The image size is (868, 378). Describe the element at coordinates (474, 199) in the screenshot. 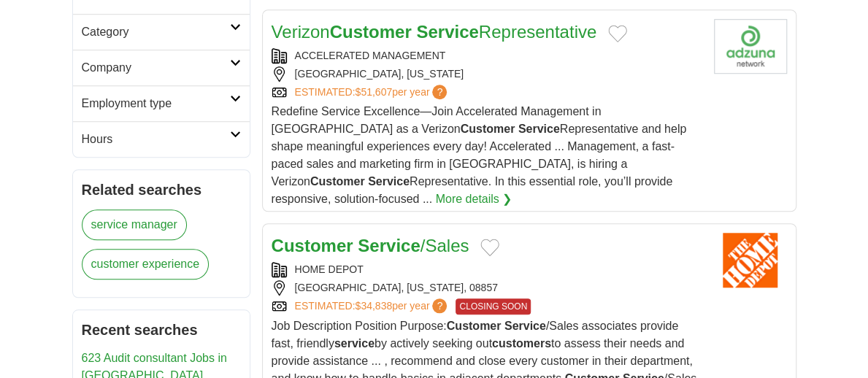

I see `a: More details ❯` at that location.